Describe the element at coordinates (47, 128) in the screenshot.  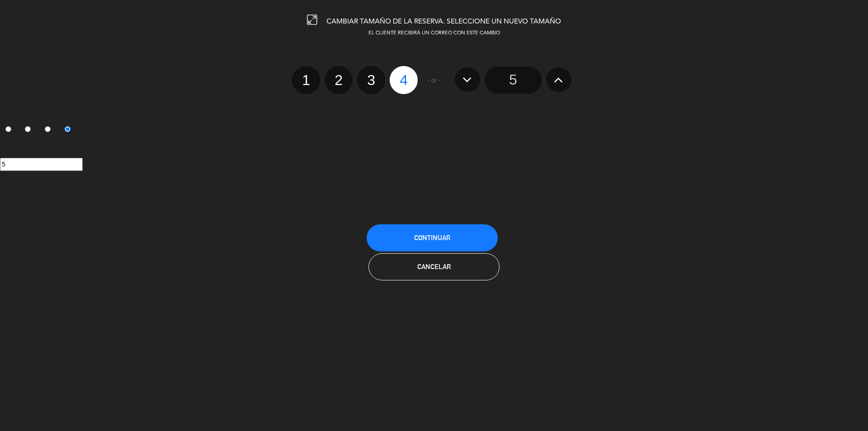
I see `input: 3` at that location.